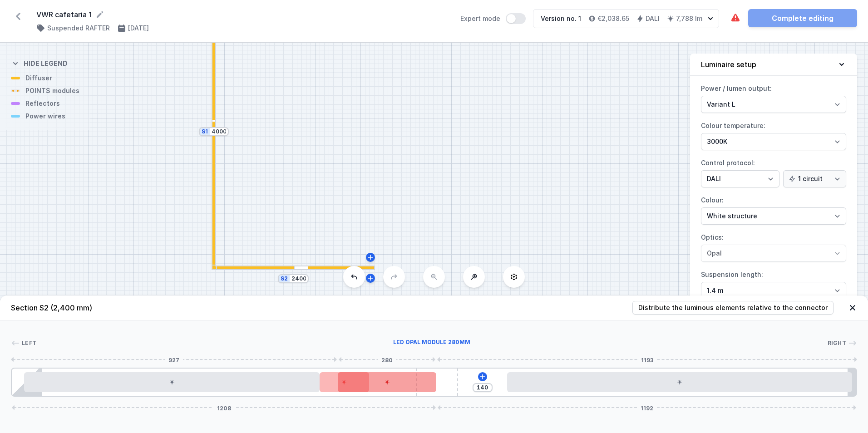 This screenshot has height=433, width=868. Describe the element at coordinates (483, 377) in the screenshot. I see `button: Add element` at that location.